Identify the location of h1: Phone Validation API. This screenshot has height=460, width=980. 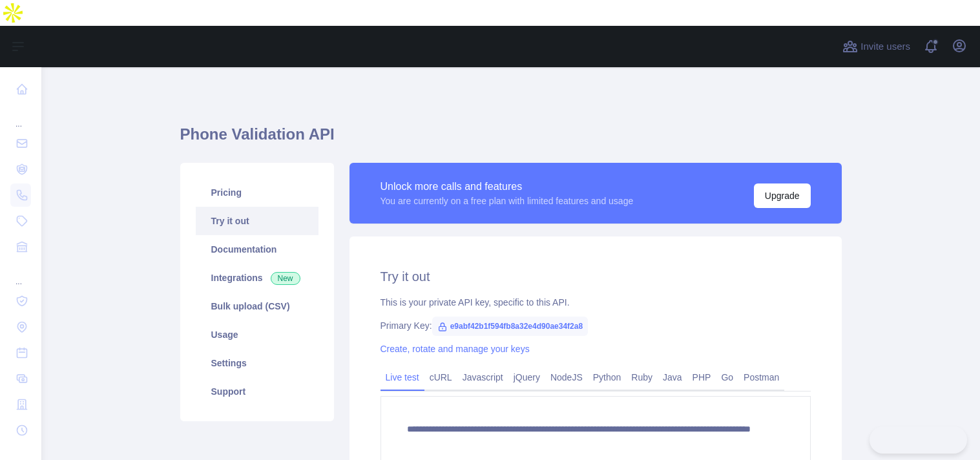
(511, 139).